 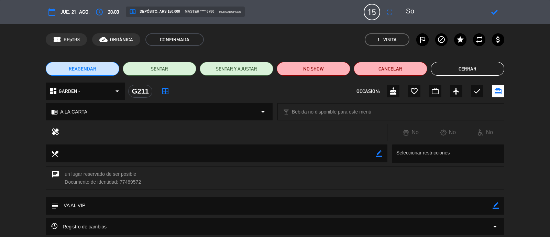 I want to click on i: calendar_today, so click(x=52, y=12).